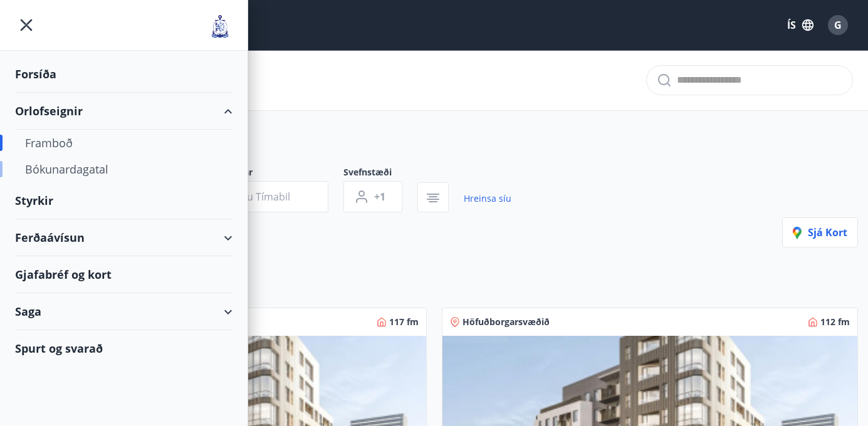 This screenshot has height=426, width=868. I want to click on div: Styrkir, so click(124, 201).